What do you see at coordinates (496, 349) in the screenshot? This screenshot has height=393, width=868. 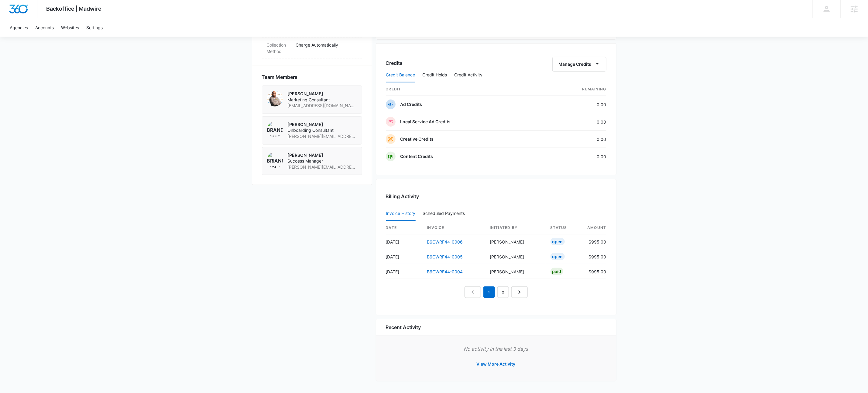 I see `p: No activity in the last 3 days` at bounding box center [496, 349].